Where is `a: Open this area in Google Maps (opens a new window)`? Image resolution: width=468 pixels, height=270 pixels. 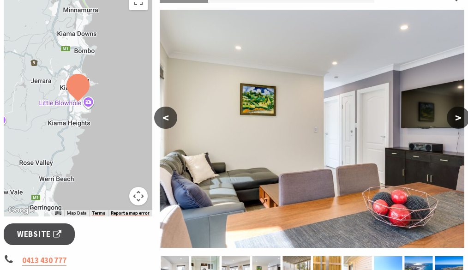 a: Open this area in Google Maps (opens a new window) is located at coordinates (21, 210).